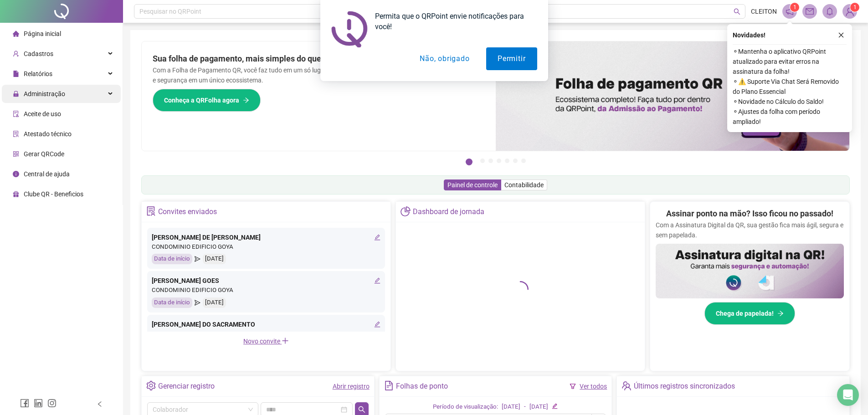  I want to click on button: 6, so click(515, 160).